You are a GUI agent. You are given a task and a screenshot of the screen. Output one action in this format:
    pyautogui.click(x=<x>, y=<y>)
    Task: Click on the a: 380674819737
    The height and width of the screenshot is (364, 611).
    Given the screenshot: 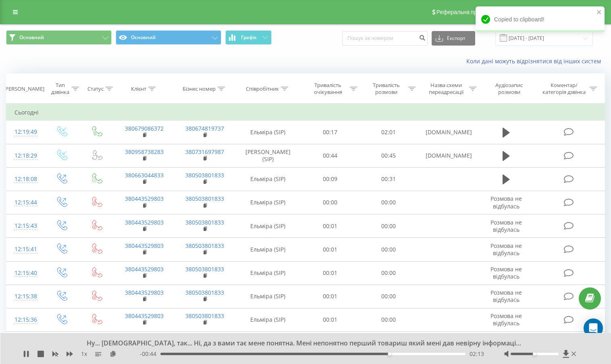 What is the action you would take?
    pyautogui.click(x=205, y=128)
    